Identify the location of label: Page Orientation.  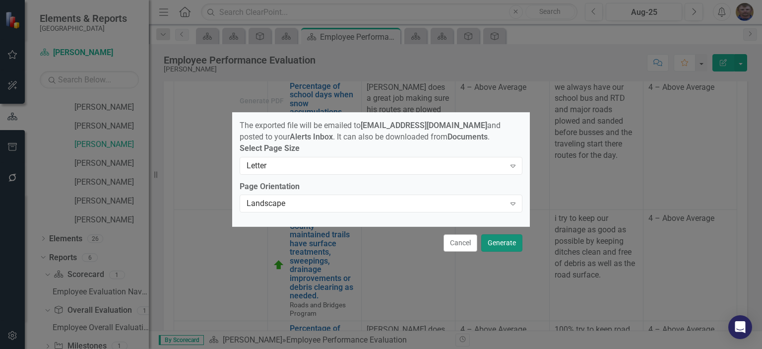
(381, 187).